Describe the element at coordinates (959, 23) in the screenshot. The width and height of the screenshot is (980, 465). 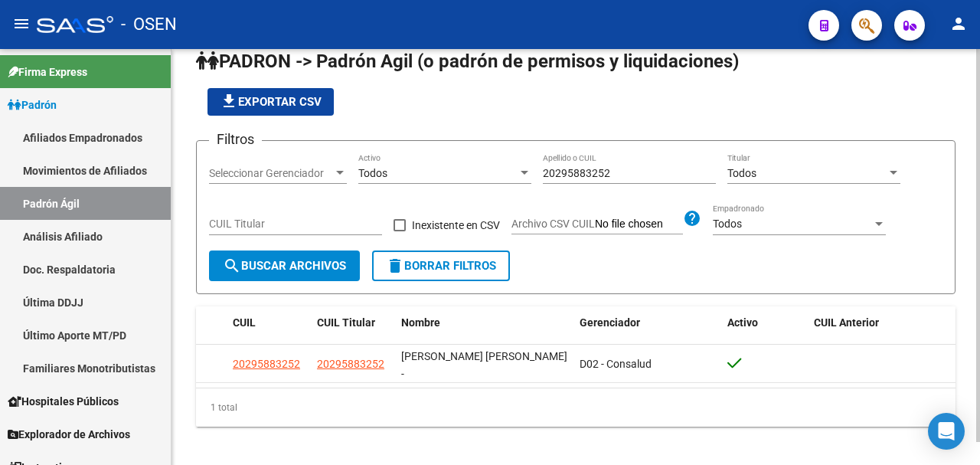
I see `mat-icon: person` at that location.